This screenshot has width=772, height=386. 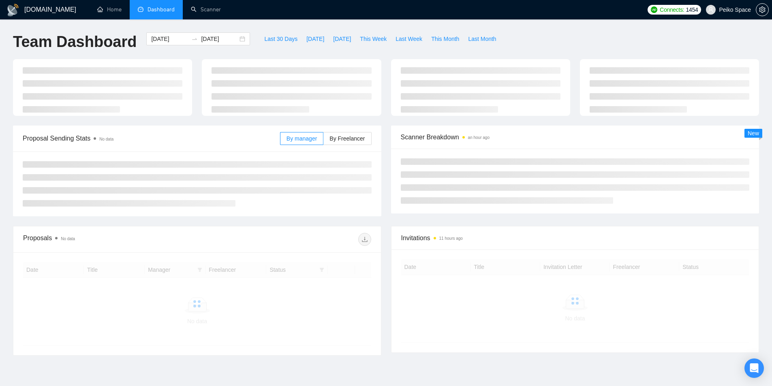 I want to click on div: Proposals, so click(x=110, y=239).